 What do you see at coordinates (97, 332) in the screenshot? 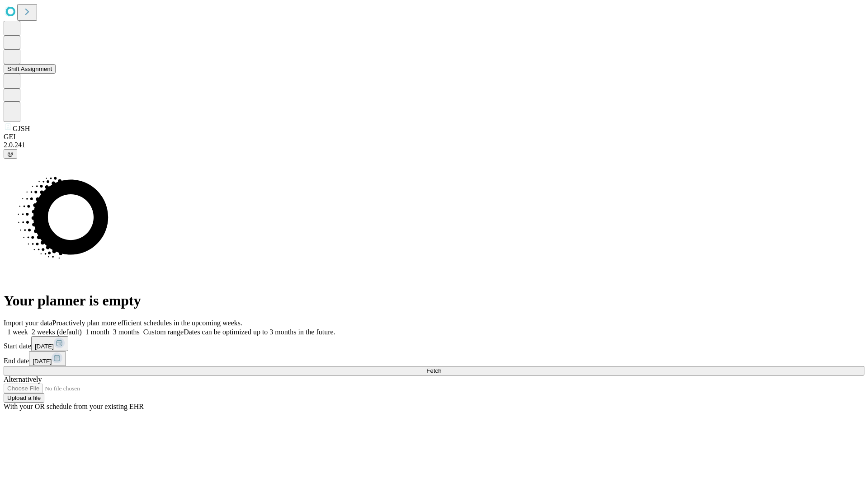
I see `span: 1 month` at bounding box center [97, 332].